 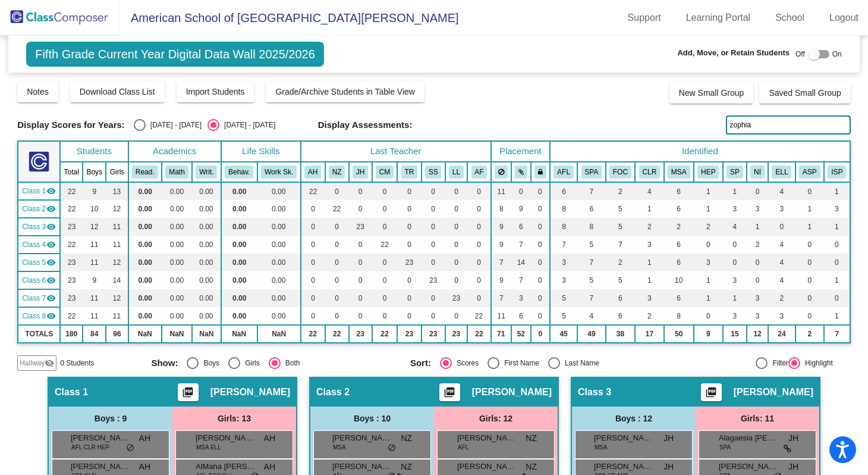 What do you see at coordinates (175, 151) in the screenshot?
I see `th: Academics` at bounding box center [175, 151].